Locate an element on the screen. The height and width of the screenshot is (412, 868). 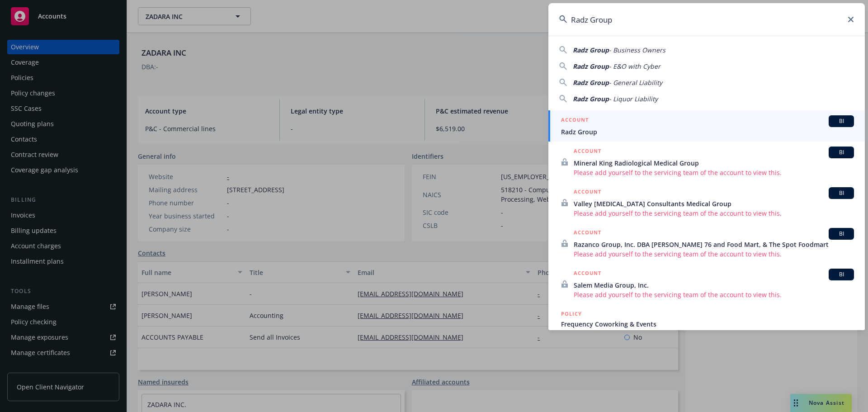
span: - General Liability is located at coordinates (636, 82).